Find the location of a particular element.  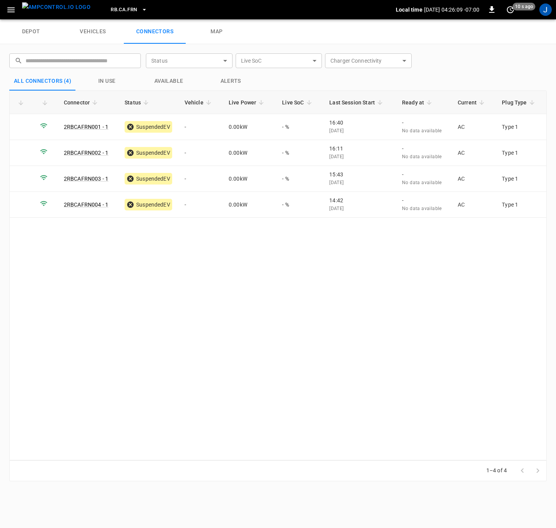

span: Connector is located at coordinates (82, 103).